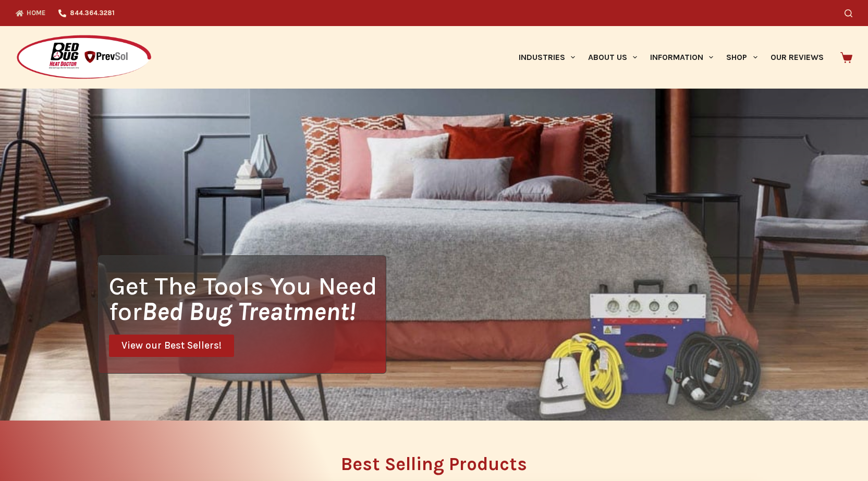  Describe the element at coordinates (546, 57) in the screenshot. I see `a: Industries` at that location.